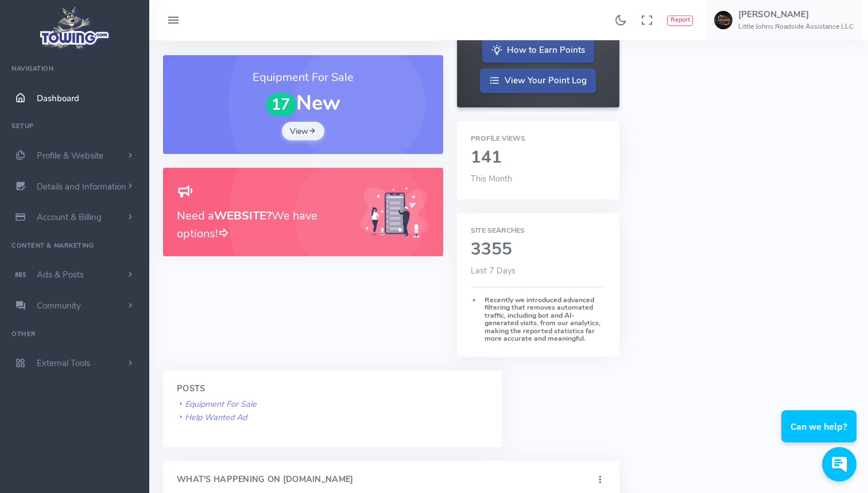 Image resolution: width=868 pixels, height=493 pixels. I want to click on span: Dashboard, so click(58, 98).